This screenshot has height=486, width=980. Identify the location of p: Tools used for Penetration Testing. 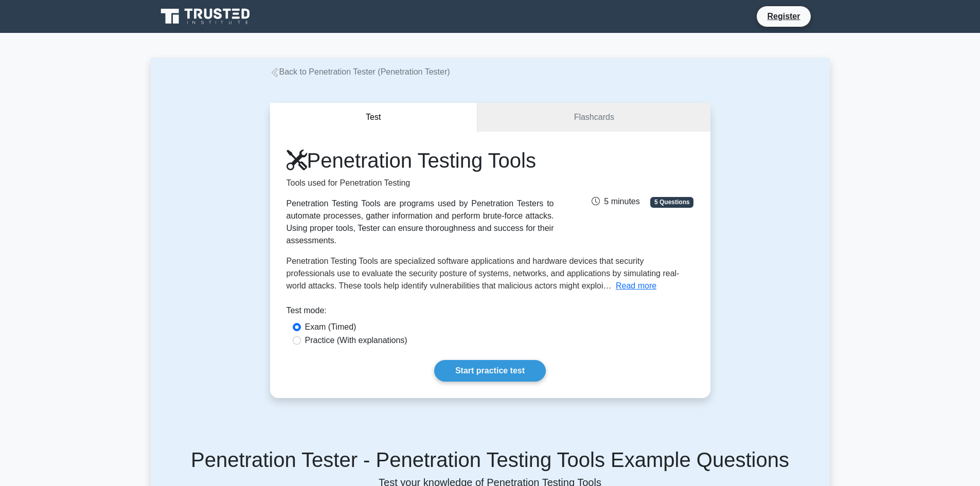
(420, 183).